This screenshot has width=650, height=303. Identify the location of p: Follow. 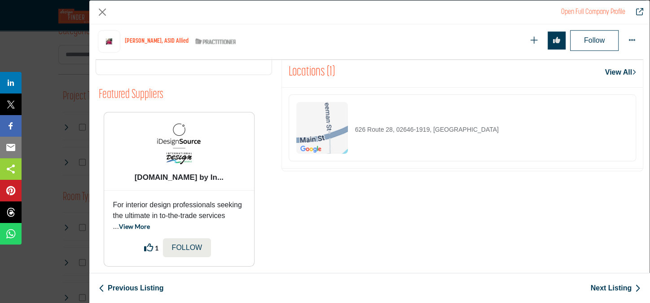
(187, 247).